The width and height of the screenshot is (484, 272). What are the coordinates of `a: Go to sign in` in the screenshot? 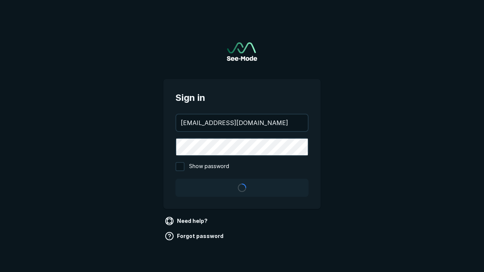 It's located at (242, 51).